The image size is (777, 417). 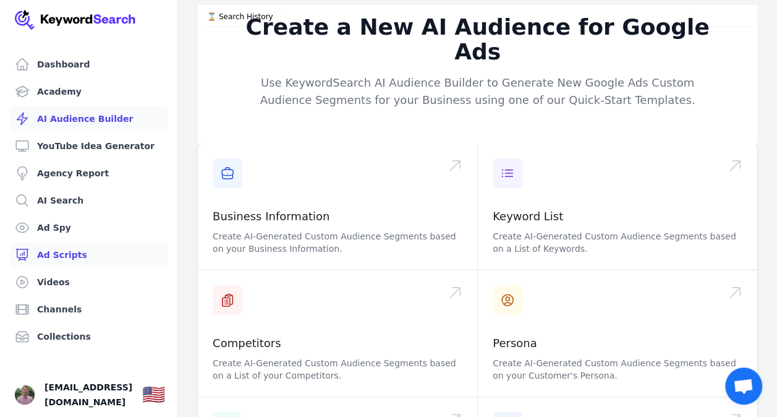 I want to click on a: Ad Spy, so click(x=88, y=228).